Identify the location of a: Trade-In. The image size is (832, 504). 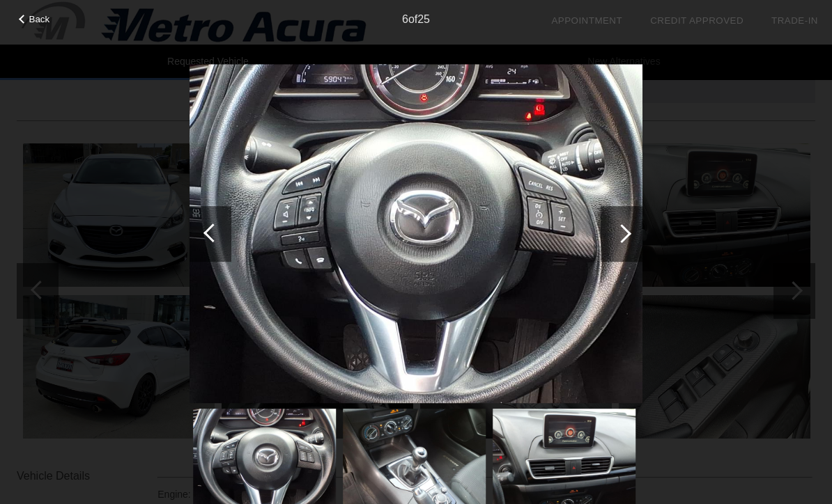
(794, 20).